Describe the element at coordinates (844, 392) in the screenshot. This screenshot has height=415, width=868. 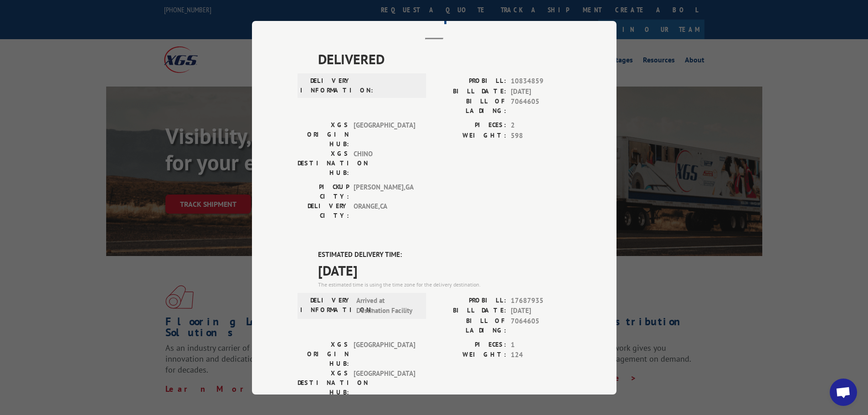
I see `div: Open chat` at that location.